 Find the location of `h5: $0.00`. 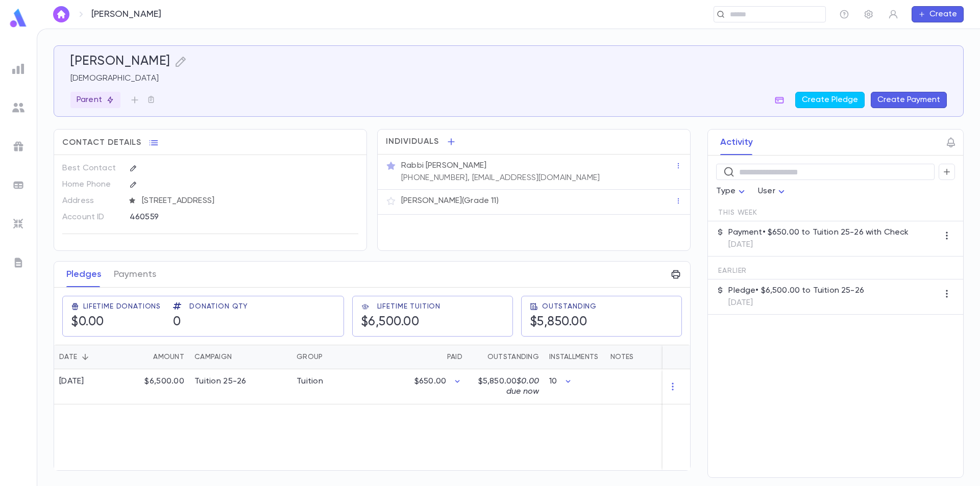

h5: $0.00 is located at coordinates (87, 322).